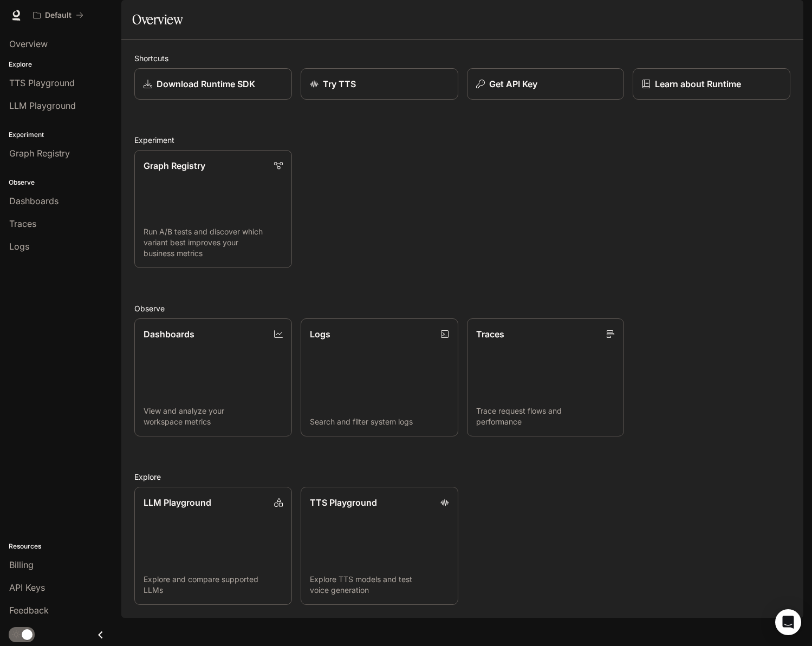  I want to click on a: LogsSearch and filter system logs, so click(379, 378).